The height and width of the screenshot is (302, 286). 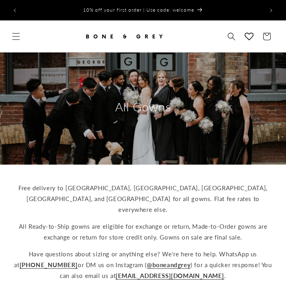 What do you see at coordinates (15, 10) in the screenshot?
I see `button: Previous announcement` at bounding box center [15, 10].